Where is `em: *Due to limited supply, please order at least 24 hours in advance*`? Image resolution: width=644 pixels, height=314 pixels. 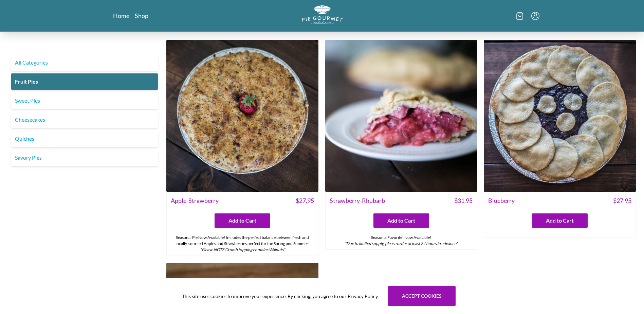 em: *Due to limited supply, please order at least 24 hours in advance* is located at coordinates (401, 244).